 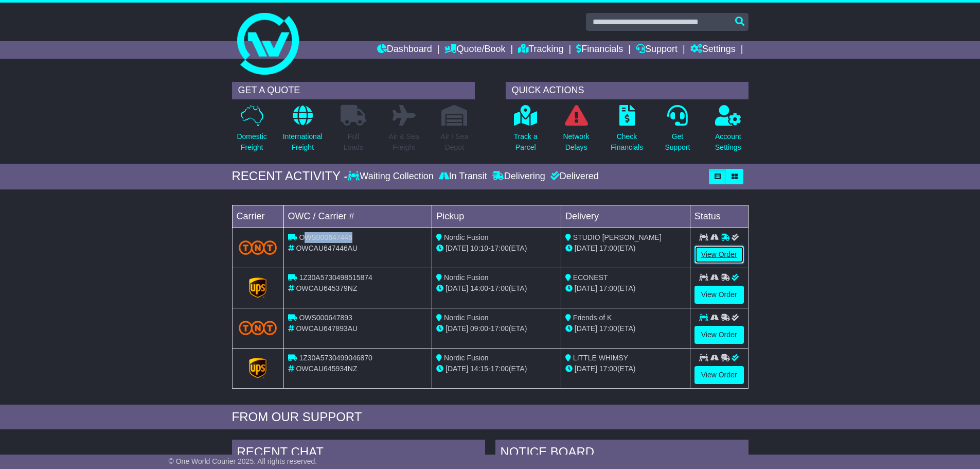 I want to click on span: 14:00, so click(x=479, y=289).